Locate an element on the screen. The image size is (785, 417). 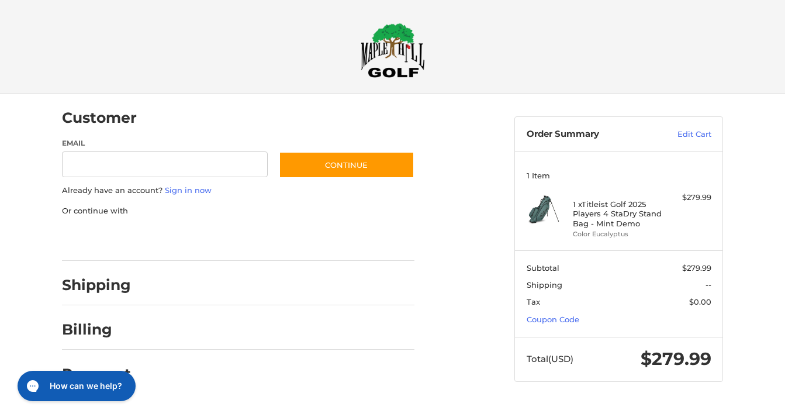
h3: 1 Item is located at coordinates (619, 175).